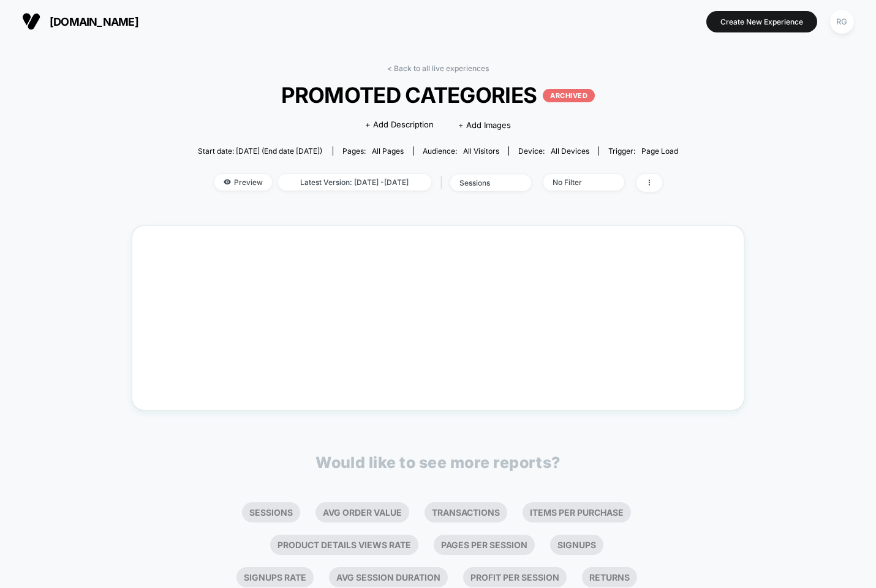 This screenshot has height=588, width=876. I want to click on li: Sessions, so click(271, 512).